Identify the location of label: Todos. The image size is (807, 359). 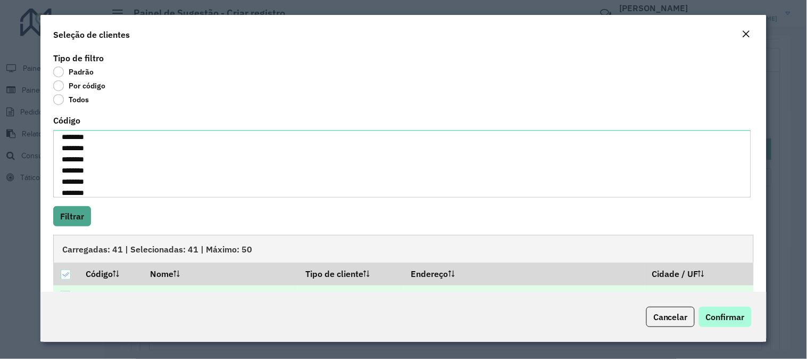
(71, 100).